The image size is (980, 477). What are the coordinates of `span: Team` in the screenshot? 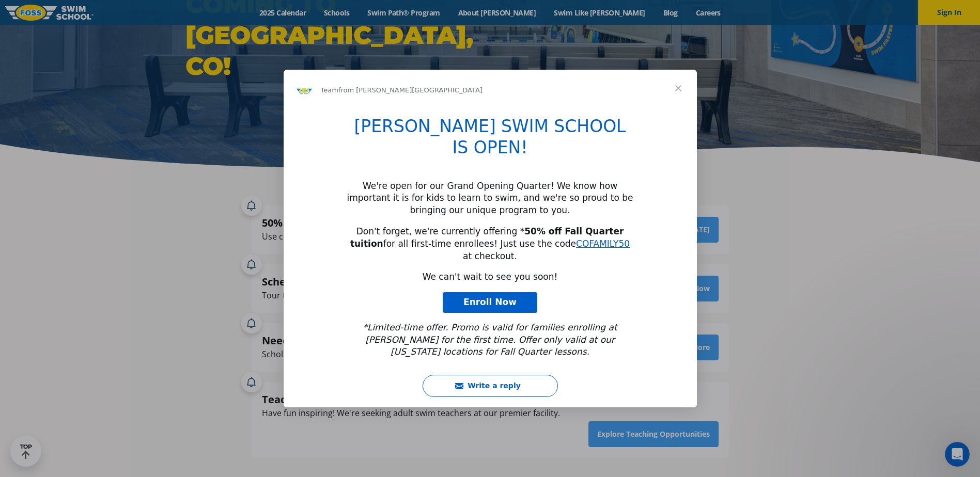 It's located at (329, 90).